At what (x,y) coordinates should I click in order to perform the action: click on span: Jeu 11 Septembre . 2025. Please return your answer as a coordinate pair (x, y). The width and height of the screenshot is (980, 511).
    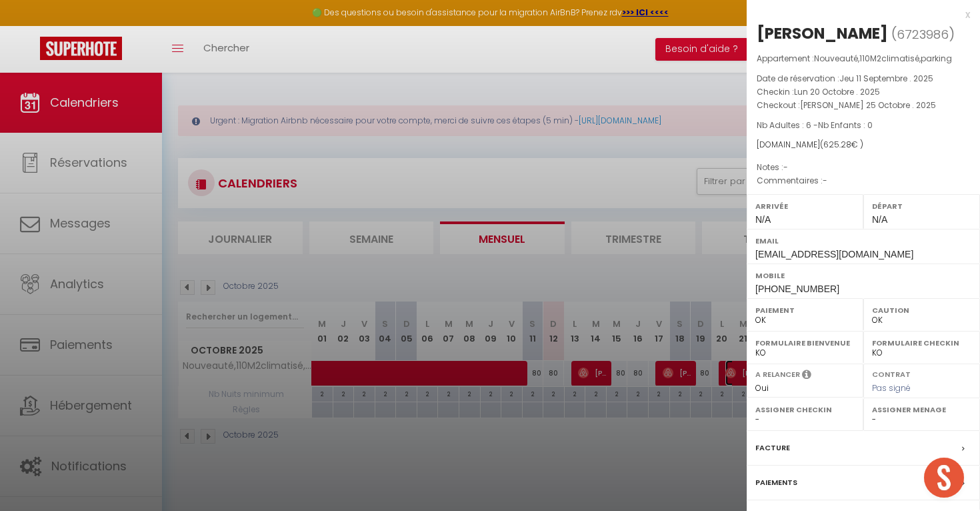
    Looking at the image, I should click on (886, 78).